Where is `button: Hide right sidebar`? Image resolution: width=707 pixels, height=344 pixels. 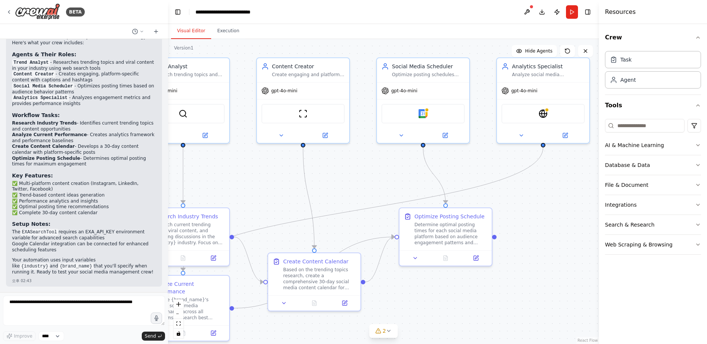
button: Hide right sidebar is located at coordinates (588, 12).